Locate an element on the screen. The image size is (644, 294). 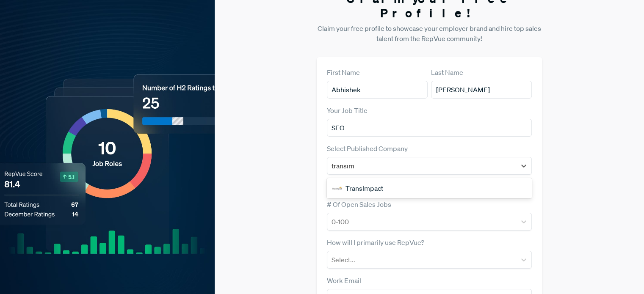
p: Claim your free profile to showcase your employer brand and hire top sales talent from the RepVue... is located at coordinates (430, 34).